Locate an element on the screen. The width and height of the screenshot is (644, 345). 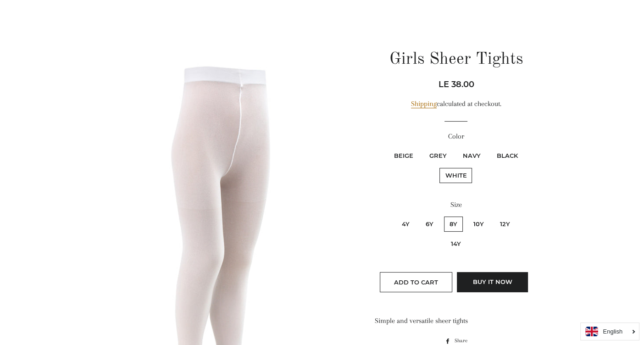
div: calculated at checkout. is located at coordinates (456, 104).